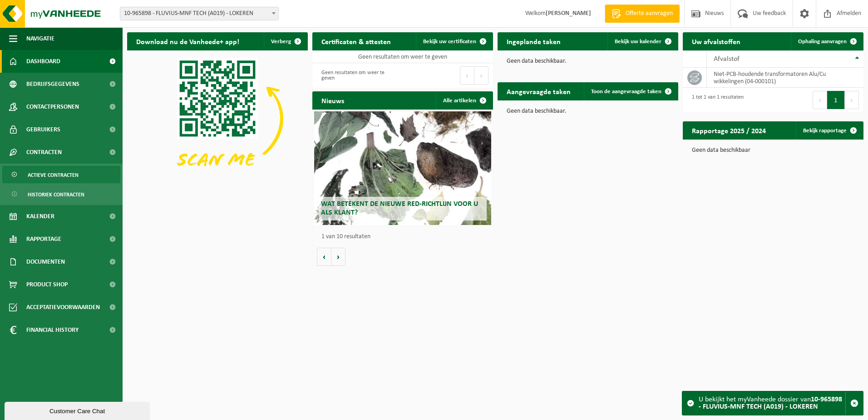 Image resolution: width=868 pixels, height=420 pixels. What do you see at coordinates (826, 42) in the screenshot?
I see `a: Ophaling aanvragen` at bounding box center [826, 42].